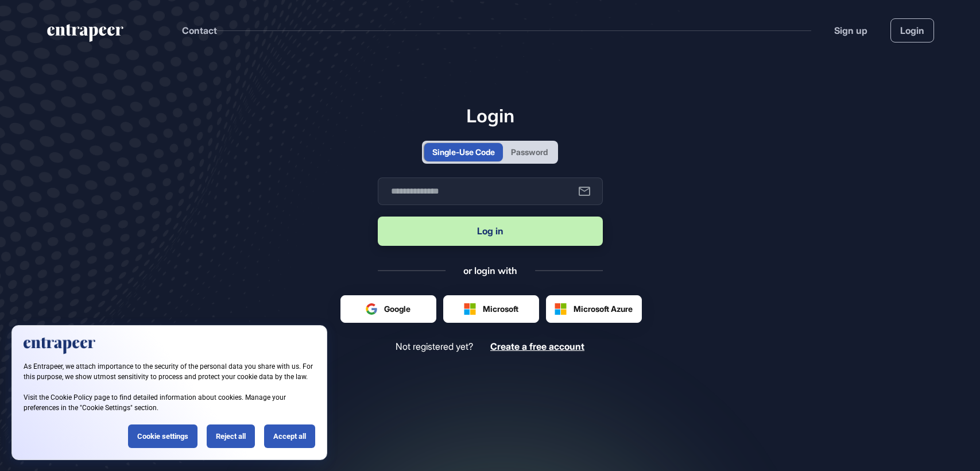 The height and width of the screenshot is (471, 980). What do you see at coordinates (913, 30) in the screenshot?
I see `a: Login` at bounding box center [913, 30].